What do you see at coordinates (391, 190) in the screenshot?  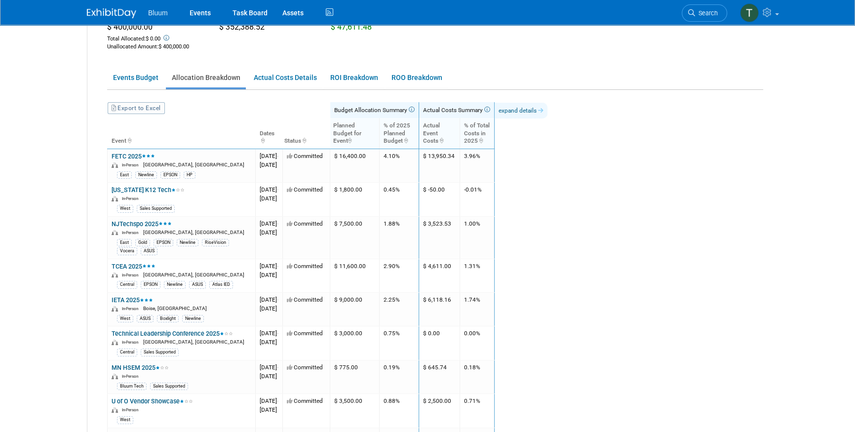 I see `span: 0.45%` at bounding box center [391, 190].